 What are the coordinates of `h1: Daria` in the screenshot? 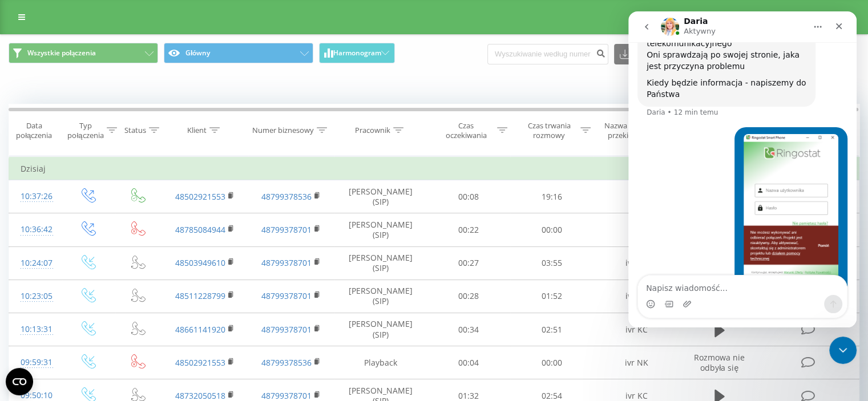 It's located at (67, 10).